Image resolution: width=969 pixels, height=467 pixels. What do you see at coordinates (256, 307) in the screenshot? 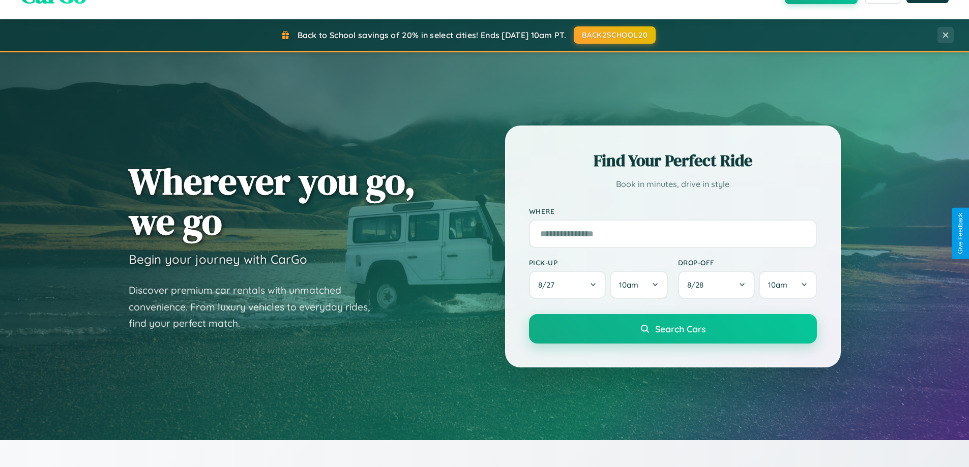
I see `p: Discover premium car rentals with unmatched convenience. From luxury vehicles to everyday rides, ...` at bounding box center [256, 307].